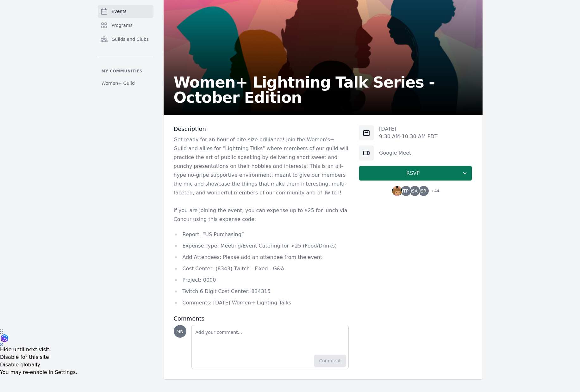 The width and height of the screenshot is (580, 392). I want to click on li: Twitch 6 Digit Cost Center: 834315, so click(261, 291).